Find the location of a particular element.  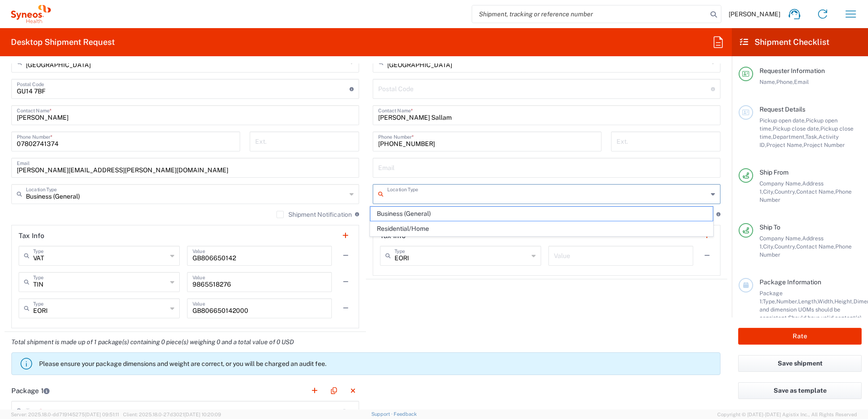

span: Department, is located at coordinates (789, 137).